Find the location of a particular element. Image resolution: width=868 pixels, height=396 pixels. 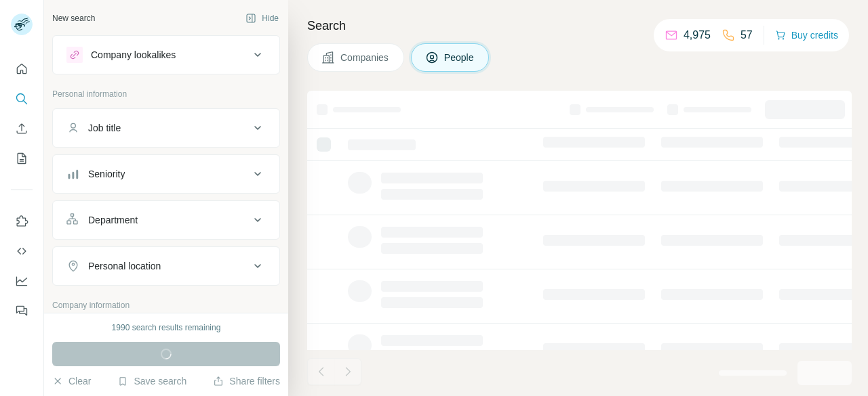

button: Clear is located at coordinates (71, 381).